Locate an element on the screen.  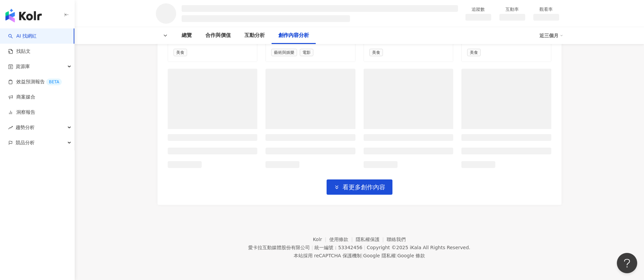
div: 愛卡拉互動媒體股份有限公司 is located at coordinates (279, 248).